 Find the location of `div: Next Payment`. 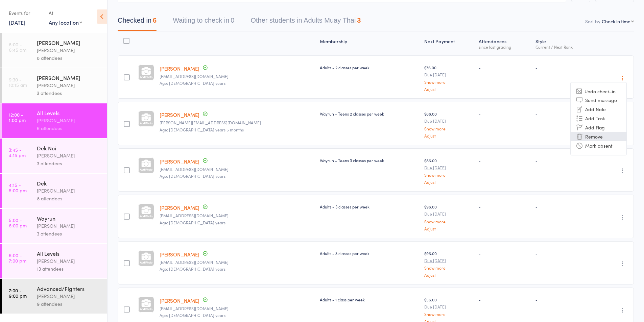

div: Next Payment is located at coordinates (449, 43).